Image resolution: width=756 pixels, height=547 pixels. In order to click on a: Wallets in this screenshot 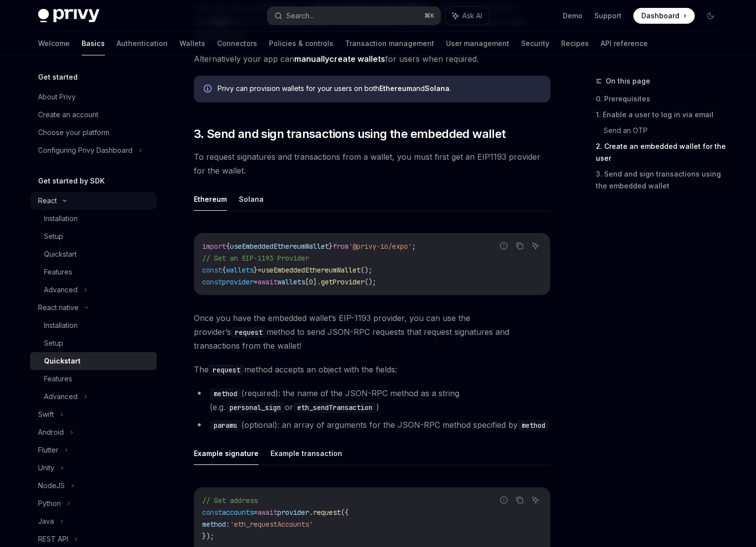, I will do `click(192, 44)`.